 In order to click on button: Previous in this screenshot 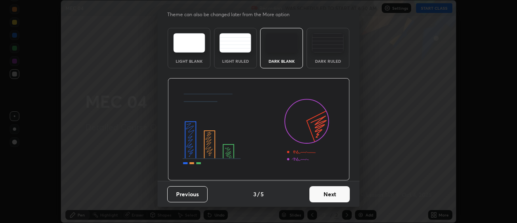, I will do `click(188, 194)`.